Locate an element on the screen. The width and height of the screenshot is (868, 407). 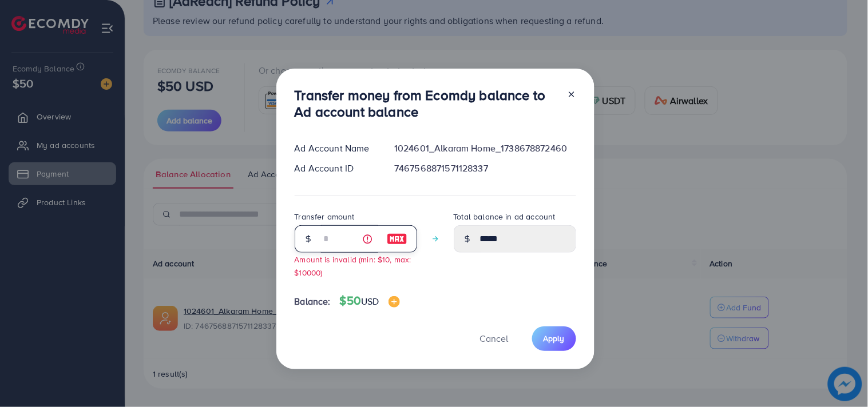
div: Ad Account ID is located at coordinates (335, 168).